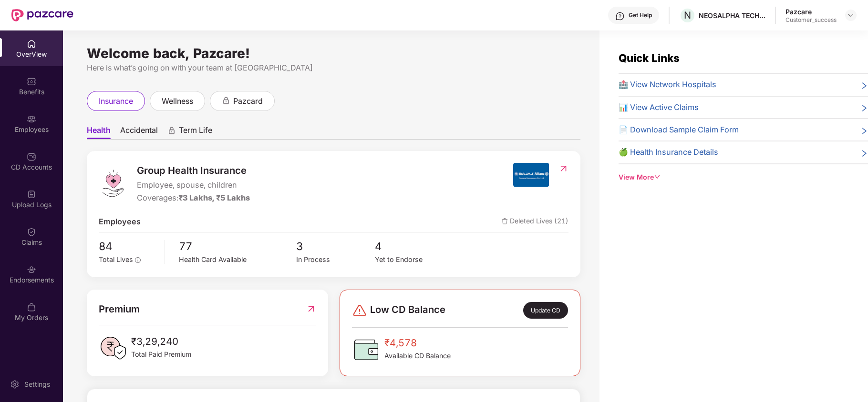 The width and height of the screenshot is (868, 402). Describe the element at coordinates (32, 307) in the screenshot. I see `img: svg+xml;base64,PHN2ZyBpZD0iTXlfT3JkZXJzIiBkYXRhLW5hbWU9Ik15IE9yZGVycyIgeG1sbnM9Imh0dHA6Ly93d3cudz...` at that location.